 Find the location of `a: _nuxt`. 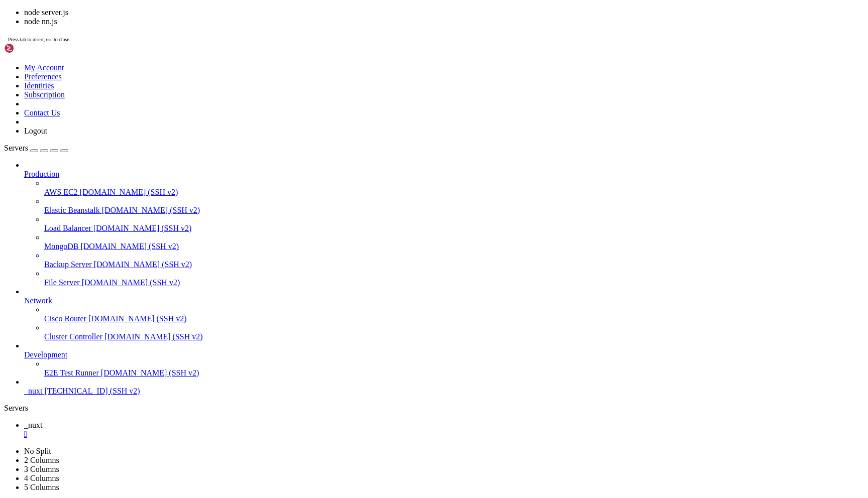

a: _nuxt is located at coordinates (444, 430).